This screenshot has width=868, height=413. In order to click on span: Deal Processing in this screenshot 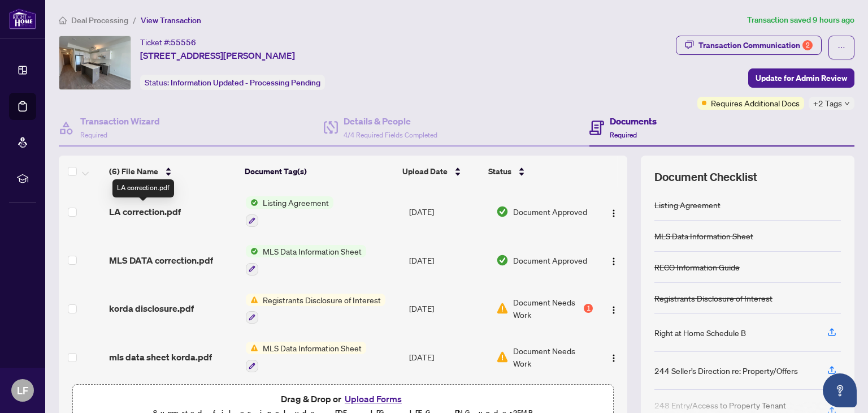, I will do `click(100, 20)`.